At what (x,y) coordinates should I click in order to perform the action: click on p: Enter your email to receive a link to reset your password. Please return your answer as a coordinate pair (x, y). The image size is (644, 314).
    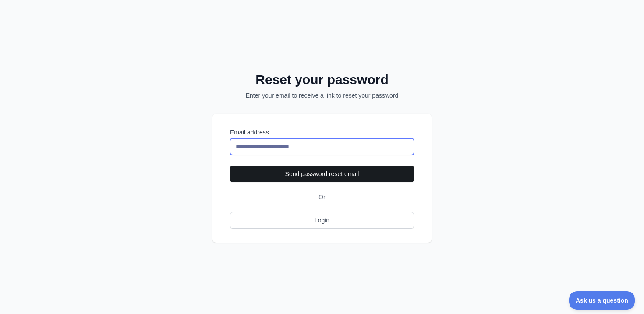
    Looking at the image, I should click on (322, 95).